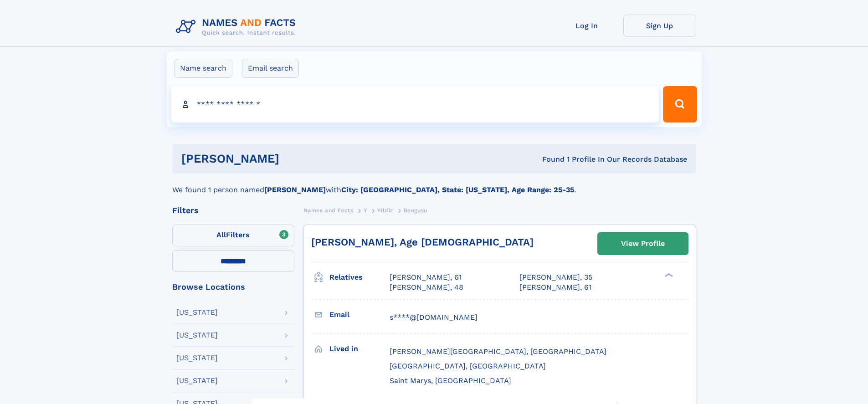 Image resolution: width=868 pixels, height=404 pixels. I want to click on div: View Profile, so click(643, 244).